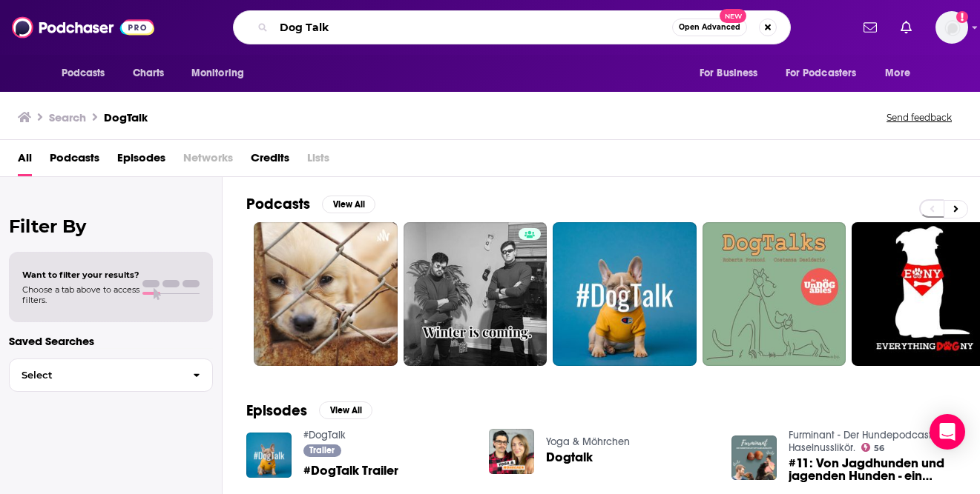 This screenshot has width=980, height=494. Describe the element at coordinates (74, 160) in the screenshot. I see `a: Podcasts` at that location.